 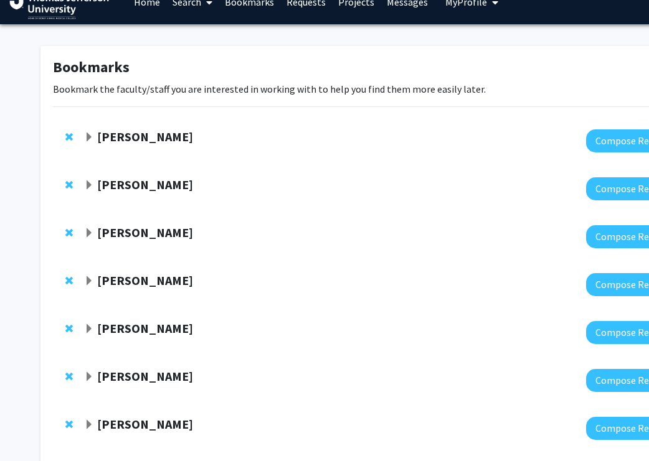 I want to click on span: Remove Elizabeth Wright-Jin from bookmarks, so click(x=69, y=377).